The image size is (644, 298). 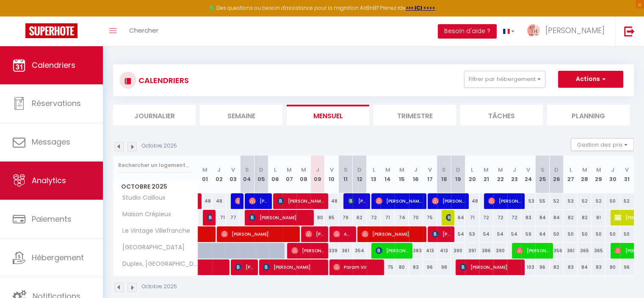 I want to click on span: Octobre 2025, so click(x=156, y=186).